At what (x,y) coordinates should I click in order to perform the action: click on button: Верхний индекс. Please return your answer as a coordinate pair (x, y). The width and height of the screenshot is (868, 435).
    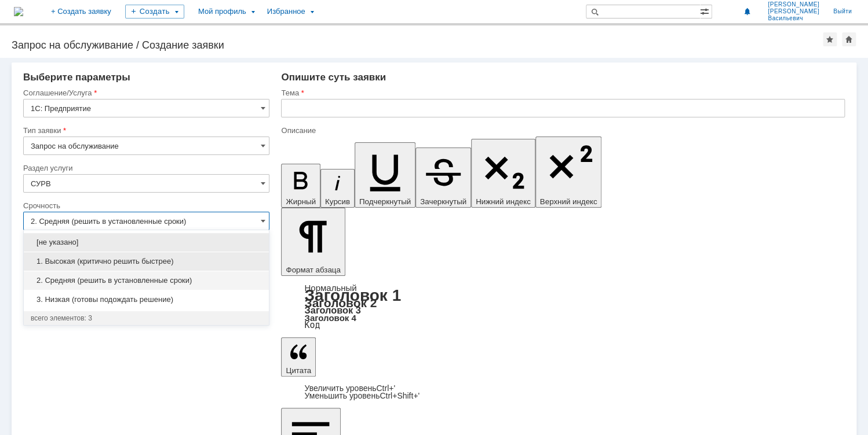
    Looking at the image, I should click on (568, 172).